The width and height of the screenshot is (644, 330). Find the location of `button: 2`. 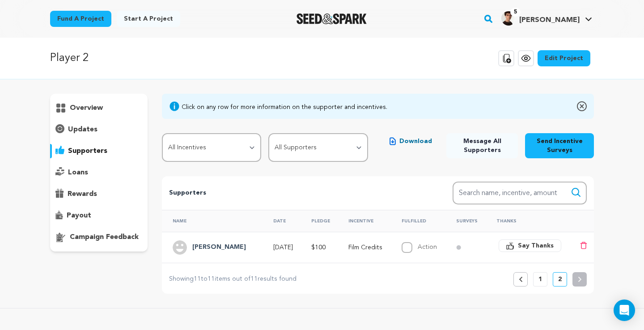

button: 2 is located at coordinates (560, 279).